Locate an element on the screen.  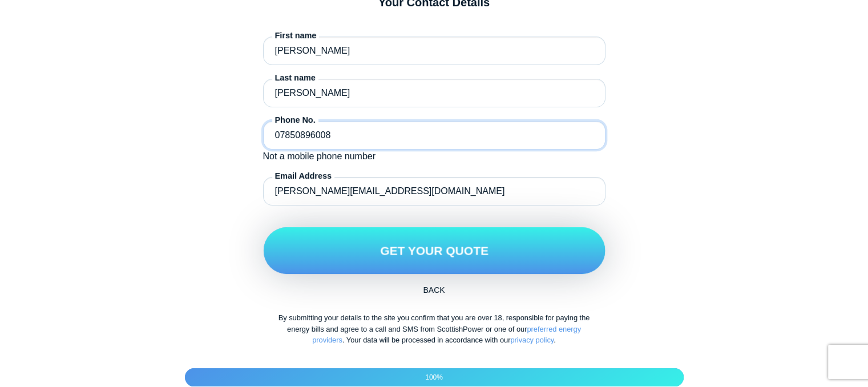
a: privacy policy is located at coordinates (532, 339).